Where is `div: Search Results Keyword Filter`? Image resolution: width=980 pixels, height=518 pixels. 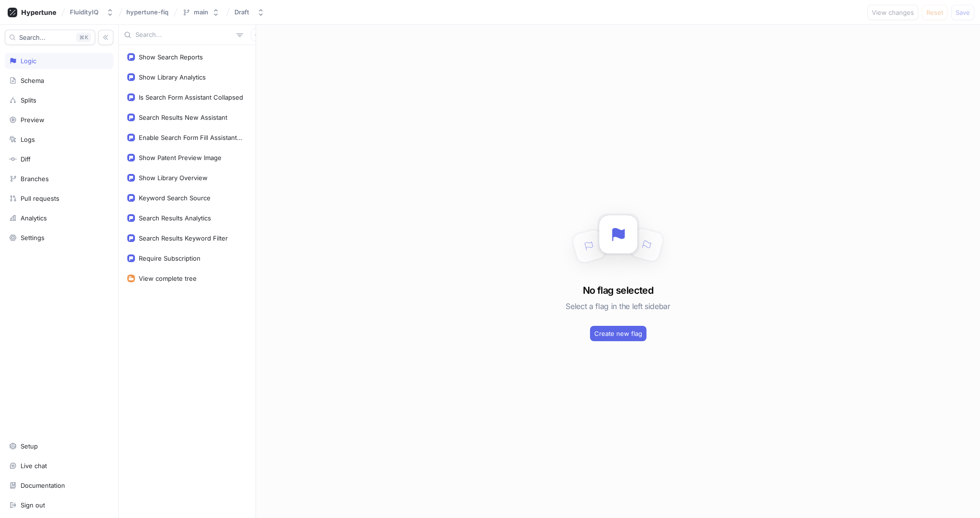
div: Search Results Keyword Filter is located at coordinates (184, 238).